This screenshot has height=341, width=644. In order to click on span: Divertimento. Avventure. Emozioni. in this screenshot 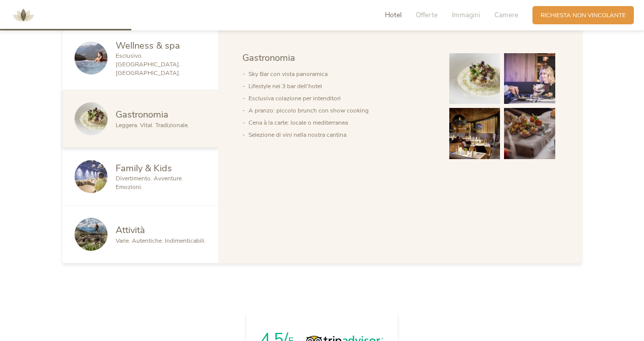, I will do `click(149, 182)`.